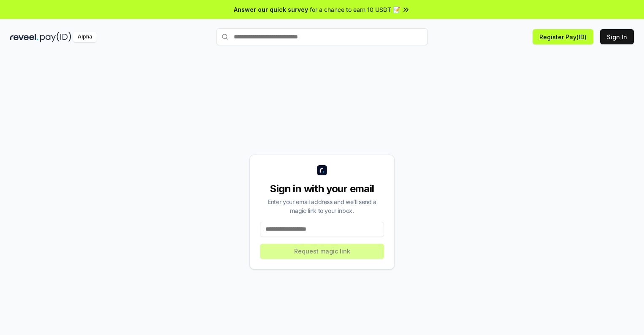 The height and width of the screenshot is (335, 644). What do you see at coordinates (322, 189) in the screenshot?
I see `div: Sign in with your email` at bounding box center [322, 189].